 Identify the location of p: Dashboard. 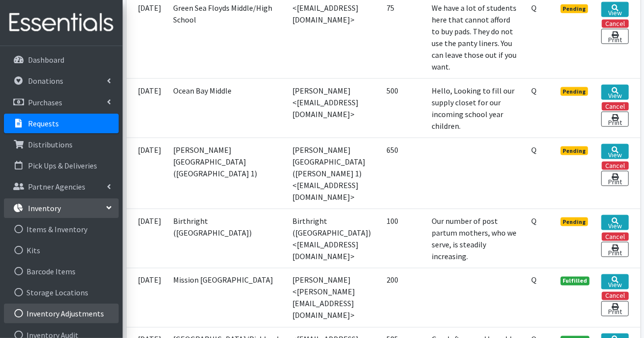
(46, 60).